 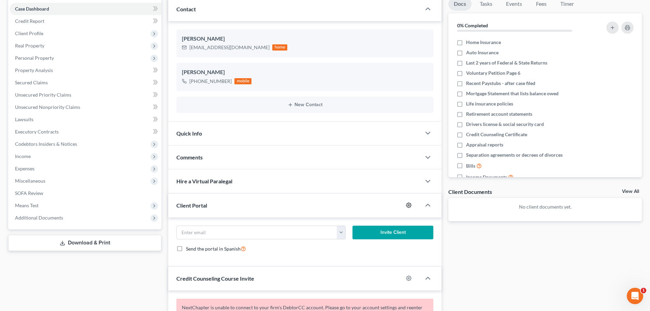 I want to click on span: Means Test, so click(x=27, y=205).